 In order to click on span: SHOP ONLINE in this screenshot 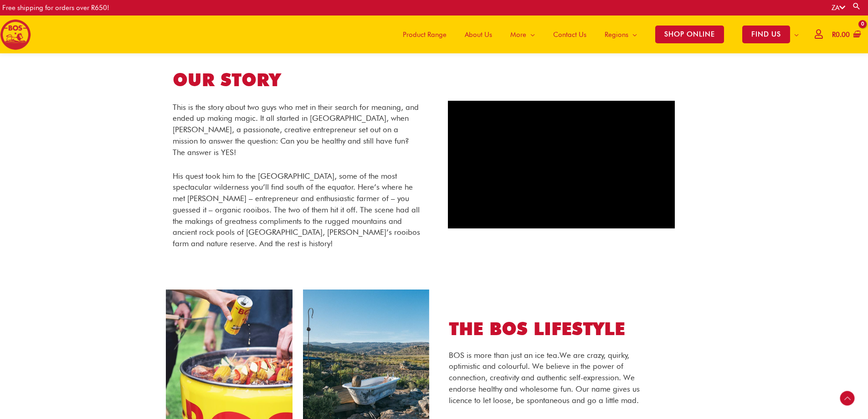, I will do `click(689, 34)`.